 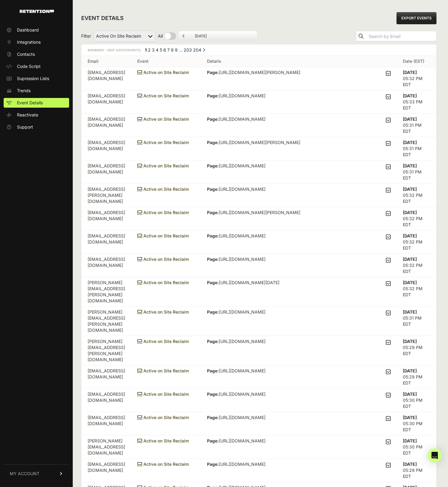 I want to click on a: Page 8, so click(x=172, y=50).